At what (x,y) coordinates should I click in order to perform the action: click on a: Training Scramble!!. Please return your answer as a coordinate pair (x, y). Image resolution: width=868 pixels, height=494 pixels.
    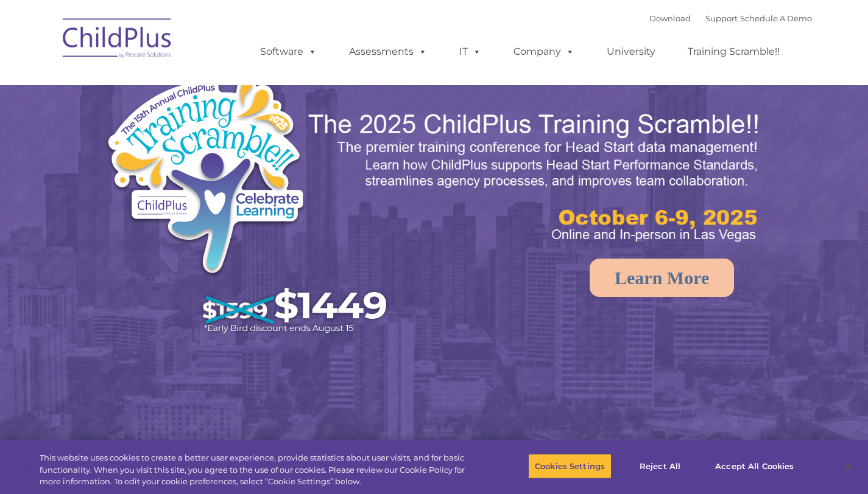
    Looking at the image, I should click on (733, 52).